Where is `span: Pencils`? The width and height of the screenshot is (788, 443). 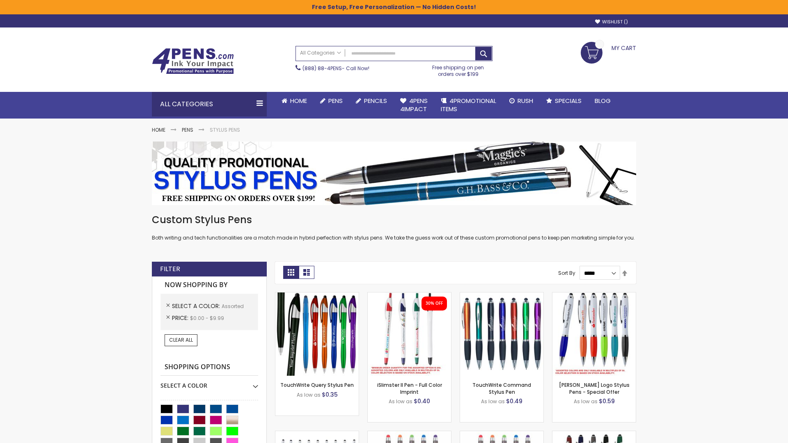
span: Pencils is located at coordinates (376, 101).